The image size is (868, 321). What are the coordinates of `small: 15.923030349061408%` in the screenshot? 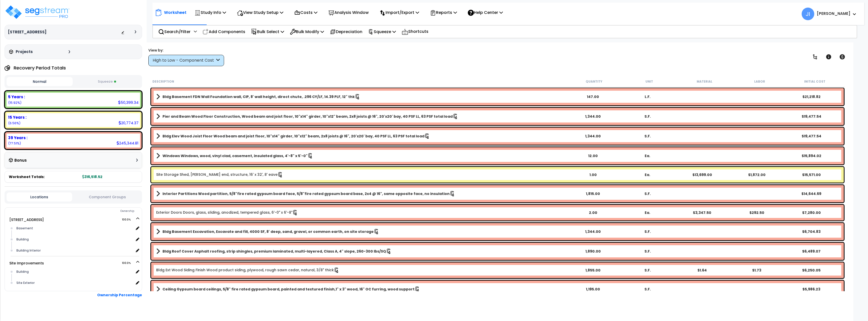 It's located at (15, 103).